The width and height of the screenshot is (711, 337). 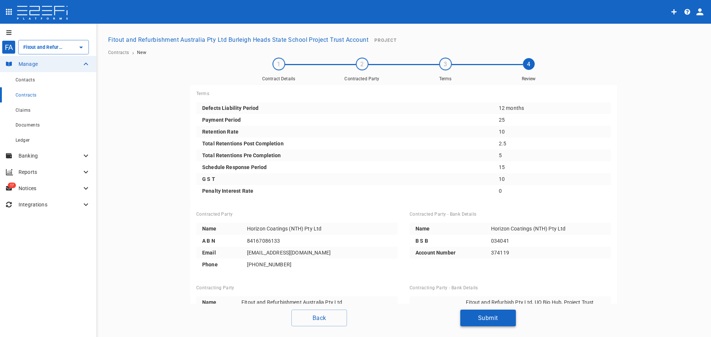 I want to click on button: Submit, so click(x=488, y=318).